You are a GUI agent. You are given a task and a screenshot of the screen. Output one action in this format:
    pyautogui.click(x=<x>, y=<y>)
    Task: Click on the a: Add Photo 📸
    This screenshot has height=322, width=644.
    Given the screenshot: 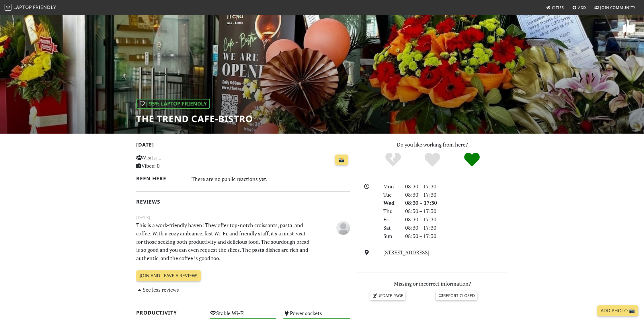 What is the action you would take?
    pyautogui.click(x=618, y=311)
    